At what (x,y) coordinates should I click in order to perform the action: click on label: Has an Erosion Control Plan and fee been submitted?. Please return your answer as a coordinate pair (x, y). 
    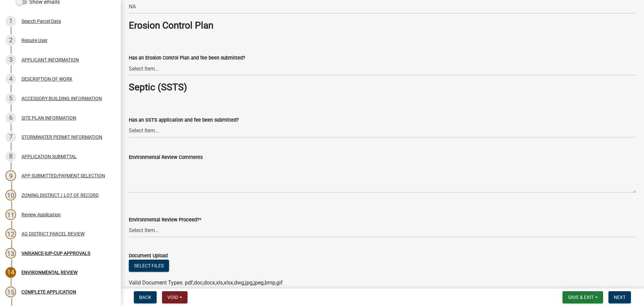
    Looking at the image, I should click on (187, 58).